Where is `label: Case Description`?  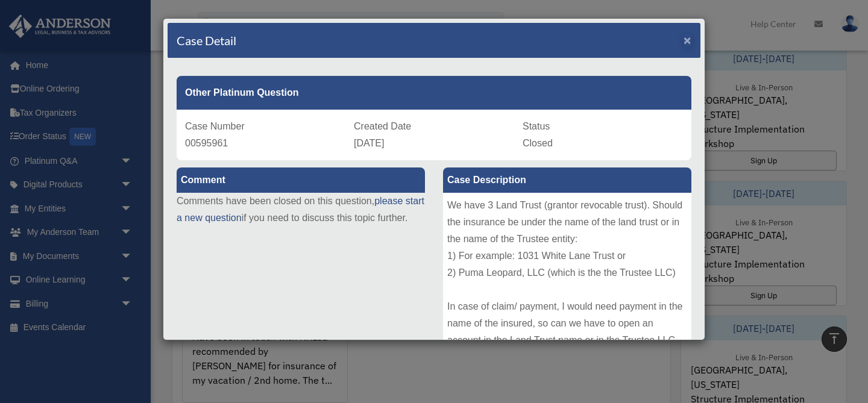
label: Case Description is located at coordinates (567, 180).